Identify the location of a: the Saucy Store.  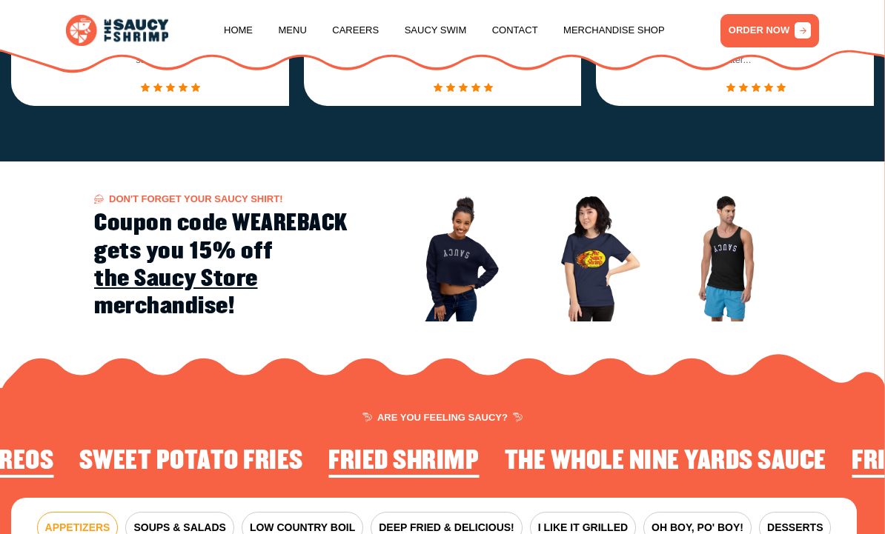
(176, 279).